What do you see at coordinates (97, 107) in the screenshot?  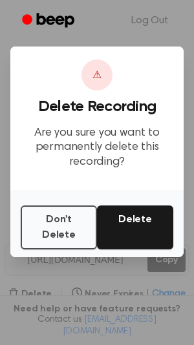 I see `h3: Delete Recording` at bounding box center [97, 107].